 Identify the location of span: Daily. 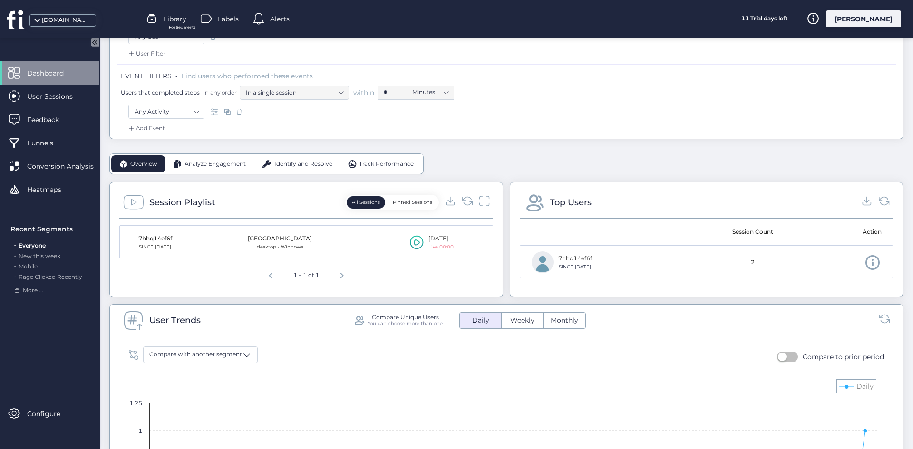
(481, 320).